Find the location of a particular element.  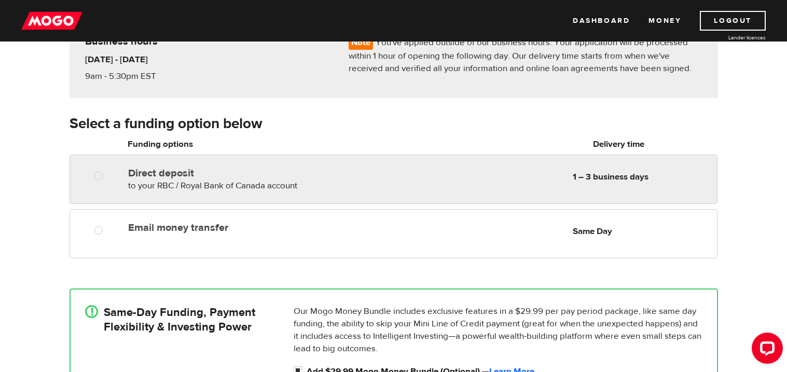

label: Email money transfer is located at coordinates (248, 228).